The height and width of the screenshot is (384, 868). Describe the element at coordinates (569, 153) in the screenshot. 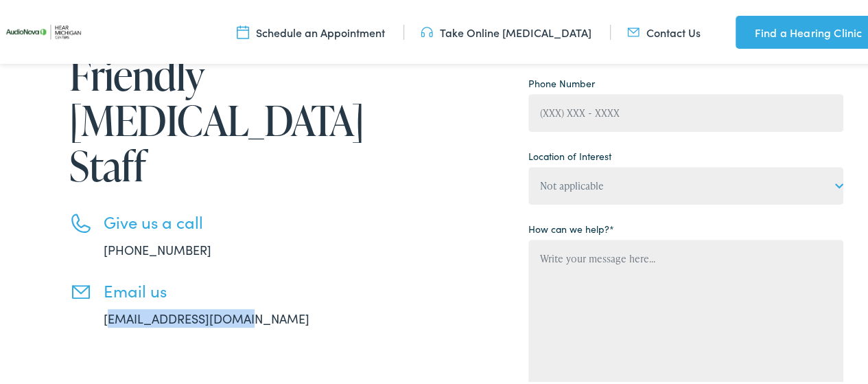

I see `label: Location of Interest` at that location.